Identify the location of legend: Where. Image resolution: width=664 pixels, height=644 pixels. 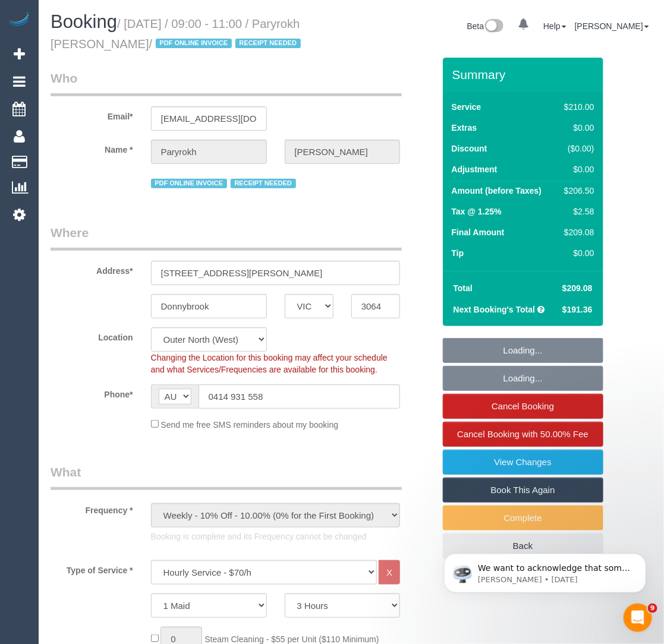
(226, 237).